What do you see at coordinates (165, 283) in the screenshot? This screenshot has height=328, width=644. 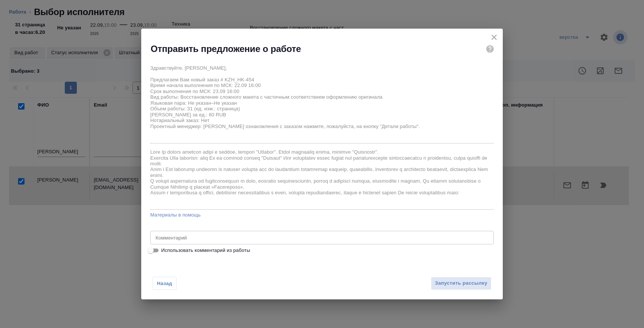 I see `button: Назад` at bounding box center [165, 283].